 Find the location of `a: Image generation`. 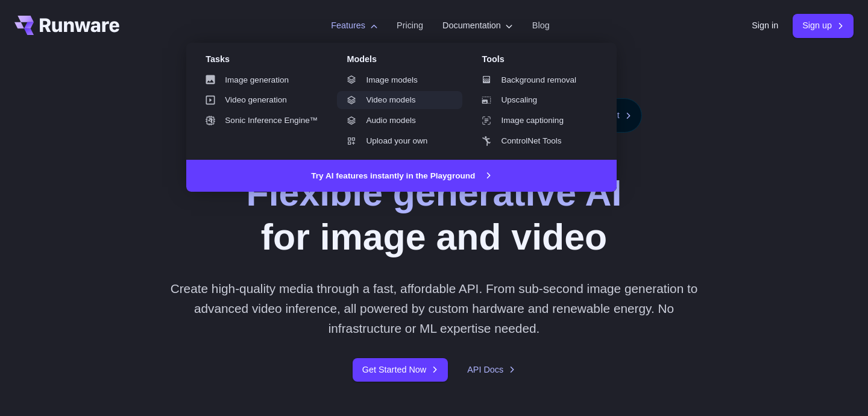

a: Image generation is located at coordinates (262, 80).